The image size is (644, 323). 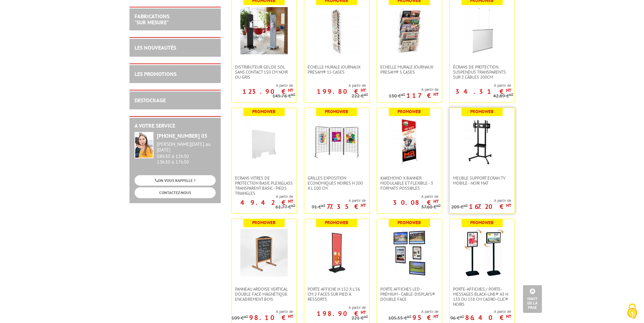 I want to click on p: 61.77 €, so click(x=285, y=207).